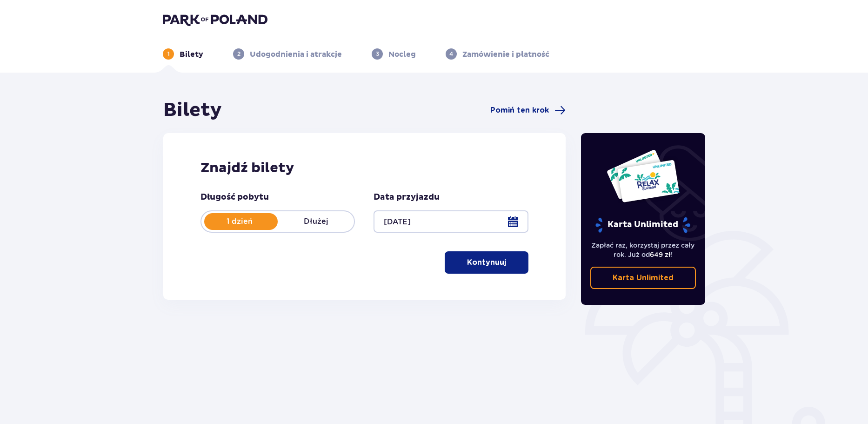  I want to click on p: 2, so click(239, 54).